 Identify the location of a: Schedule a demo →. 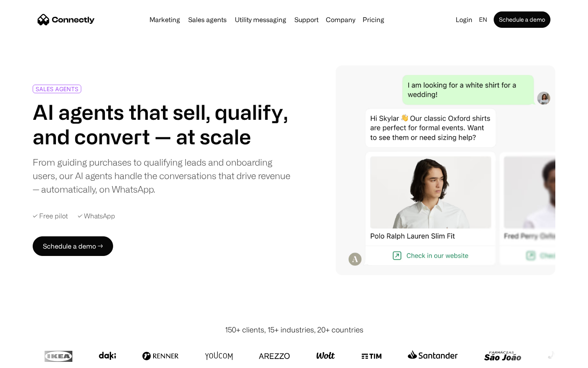
(73, 247).